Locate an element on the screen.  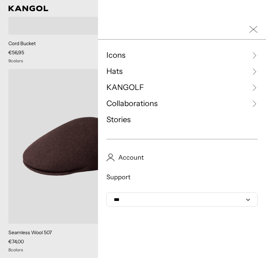
span: Support is located at coordinates (118, 177).